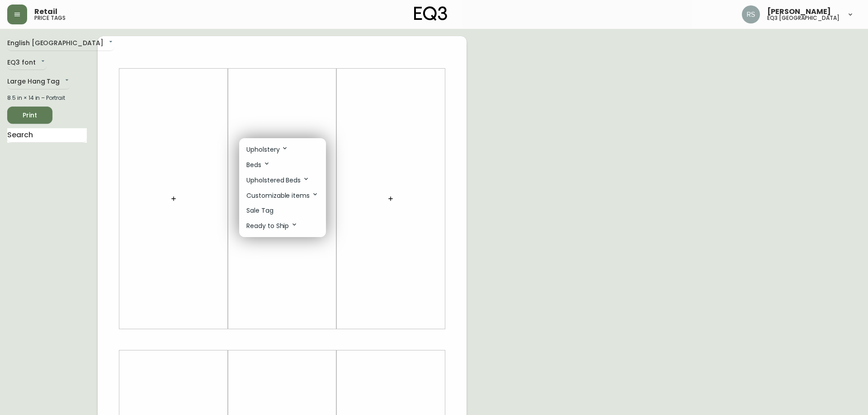 This screenshot has width=868, height=415. I want to click on p: Upholstered Beds, so click(278, 181).